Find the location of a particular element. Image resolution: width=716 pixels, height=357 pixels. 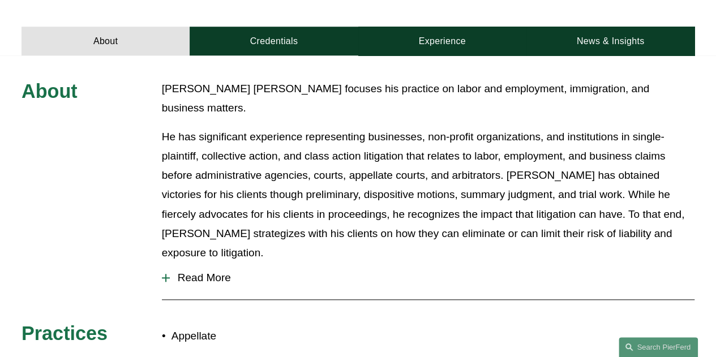

a: Credentials is located at coordinates (273, 41).